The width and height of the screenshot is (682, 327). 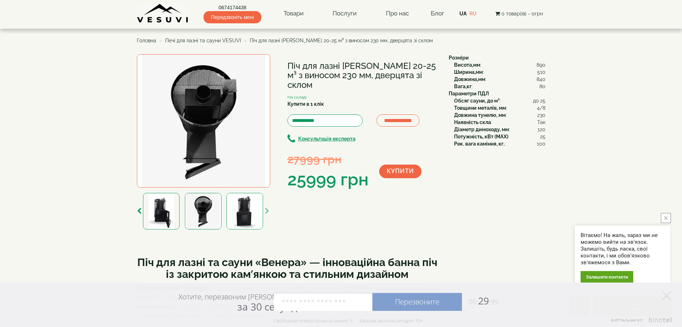 I want to click on a: 0674174438, so click(x=232, y=8).